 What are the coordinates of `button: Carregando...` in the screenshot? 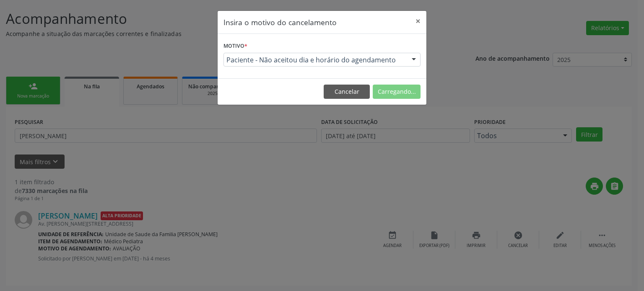 It's located at (397, 92).